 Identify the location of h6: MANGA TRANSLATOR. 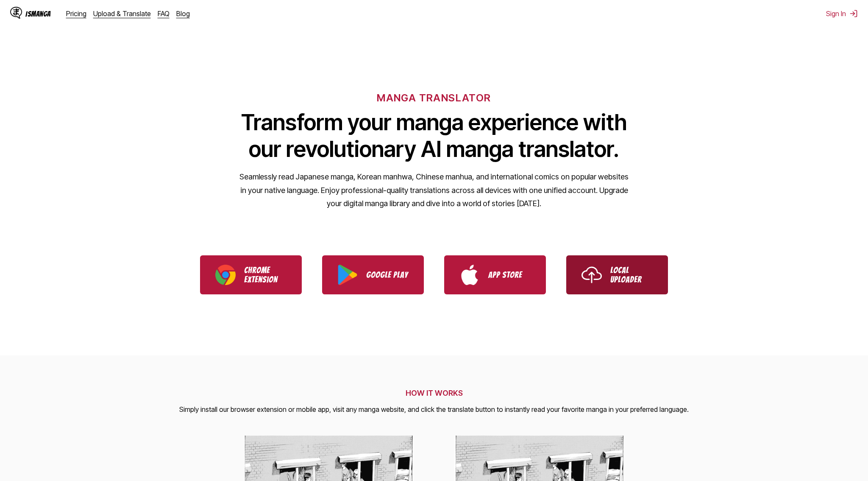
(434, 97).